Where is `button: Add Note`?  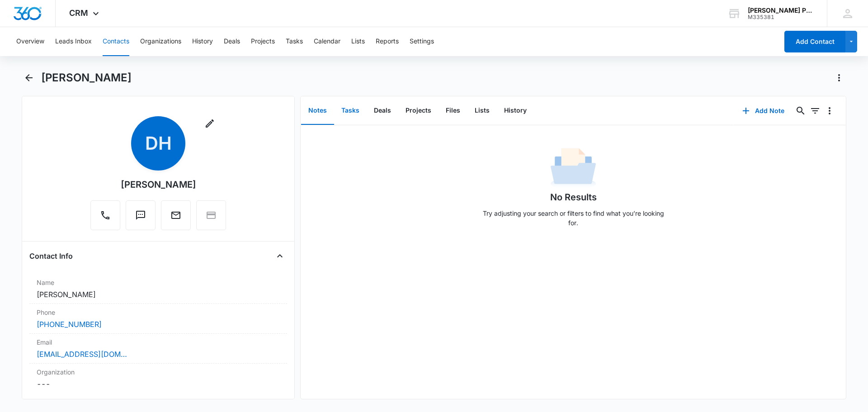
button: Add Note is located at coordinates (763, 111).